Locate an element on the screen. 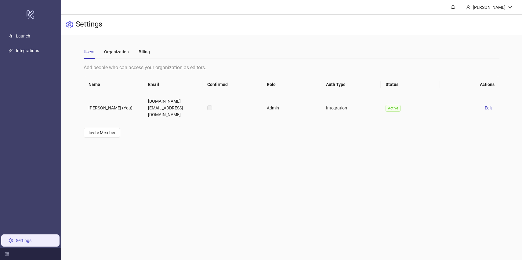 Image resolution: width=522 pixels, height=260 pixels. th: Email is located at coordinates (173, 85).